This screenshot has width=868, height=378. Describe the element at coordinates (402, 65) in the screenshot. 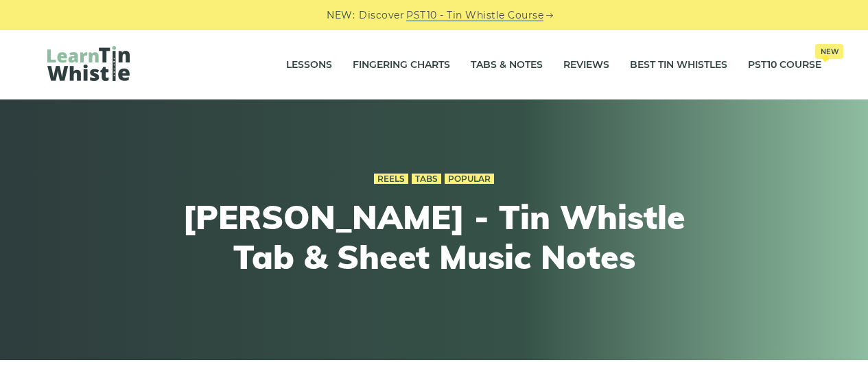

I see `a: Fingering Charts` at that location.